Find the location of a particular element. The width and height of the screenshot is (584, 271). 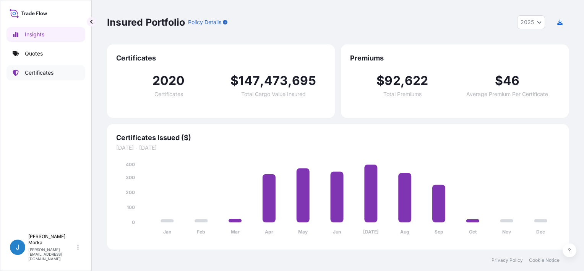

p: Quotes is located at coordinates (34, 54).